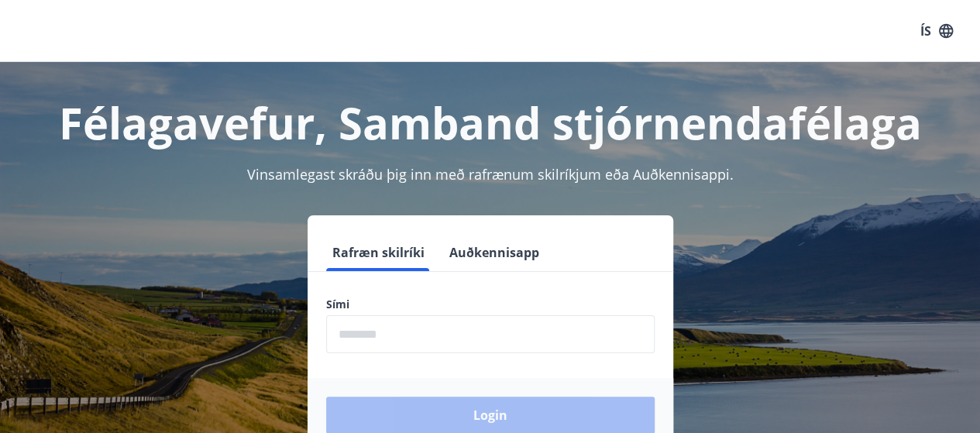  Describe the element at coordinates (378, 253) in the screenshot. I see `button: Rafræn skilríki` at that location.